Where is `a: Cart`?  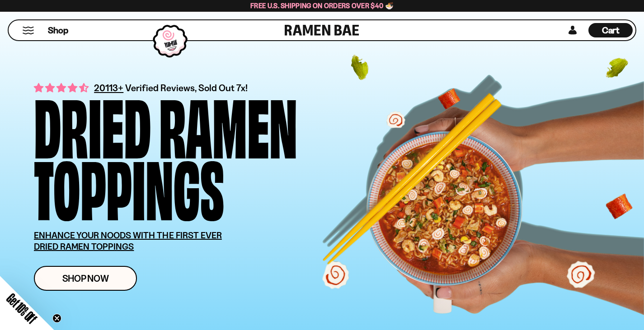
a: Cart is located at coordinates (611, 30).